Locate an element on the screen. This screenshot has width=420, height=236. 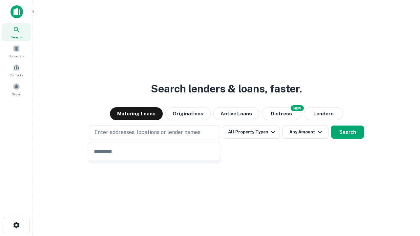
div: Chat Widget is located at coordinates (403, 199).